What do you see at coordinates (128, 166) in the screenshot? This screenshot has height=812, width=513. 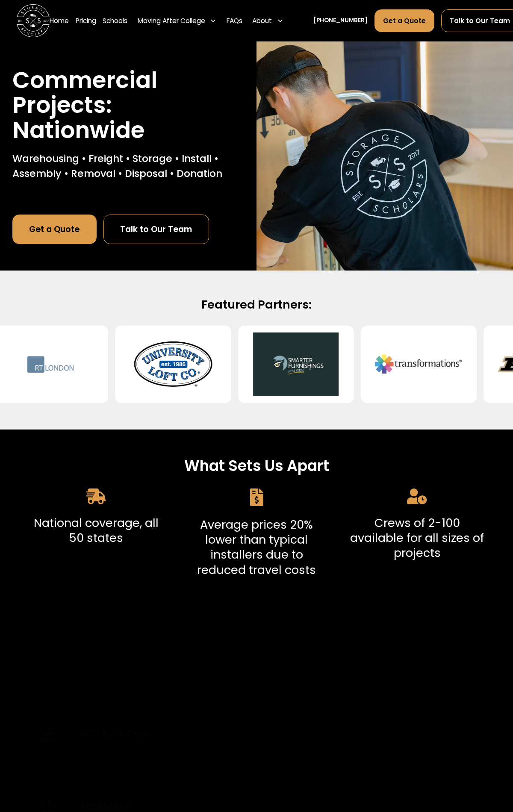 I see `p: Warehousing • Freight • Storage • Install • Assembly • Removal • Disposal • Donation` at bounding box center [128, 166].